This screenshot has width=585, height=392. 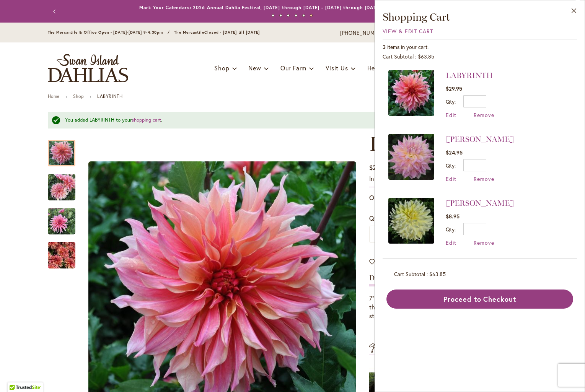 What do you see at coordinates (454, 298) in the screenshot?
I see `div: Detailed Product Info` at bounding box center [454, 298].